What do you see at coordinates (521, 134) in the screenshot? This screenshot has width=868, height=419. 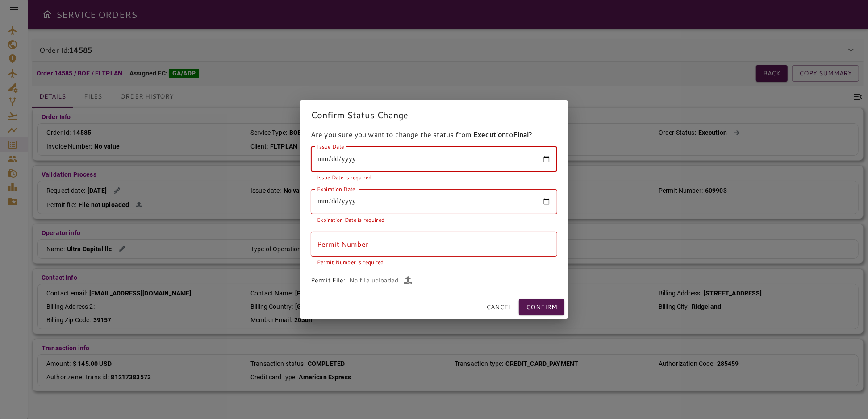 I see `strong: Final` at bounding box center [521, 134].